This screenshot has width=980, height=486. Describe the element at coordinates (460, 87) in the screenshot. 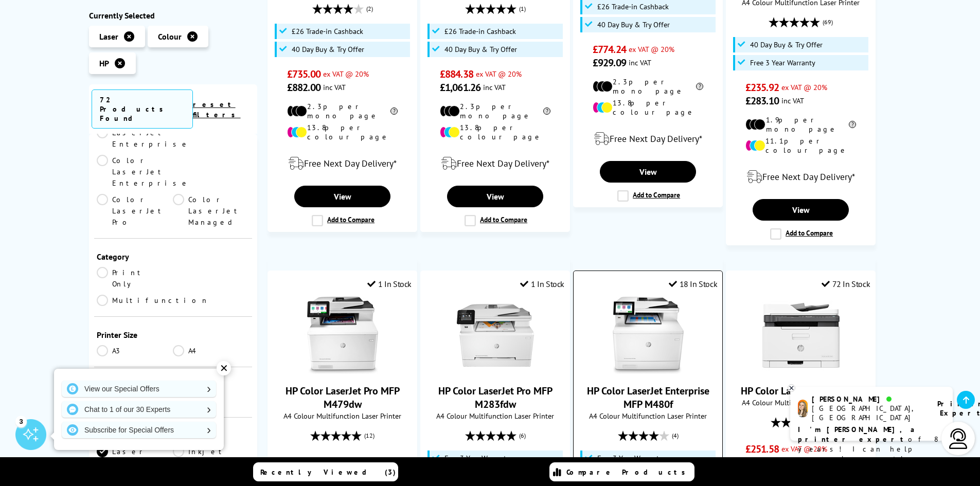

I see `span: £1,061.26` at that location.